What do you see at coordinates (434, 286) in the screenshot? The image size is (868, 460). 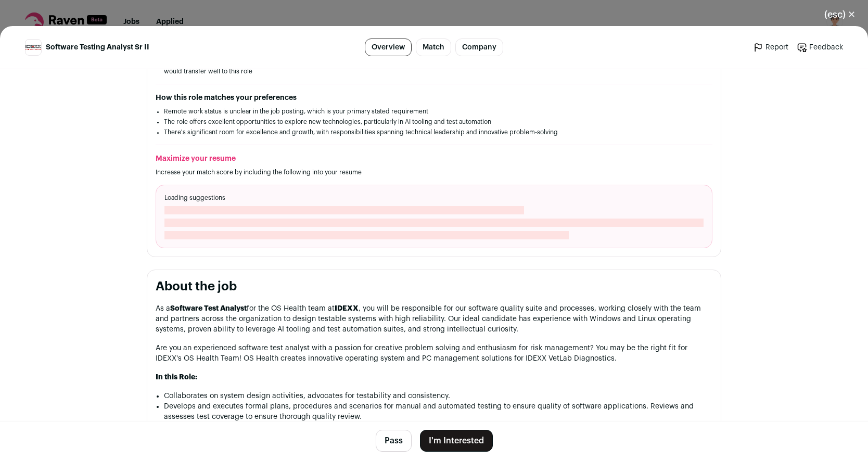 I see `h2: About the job` at bounding box center [434, 286].